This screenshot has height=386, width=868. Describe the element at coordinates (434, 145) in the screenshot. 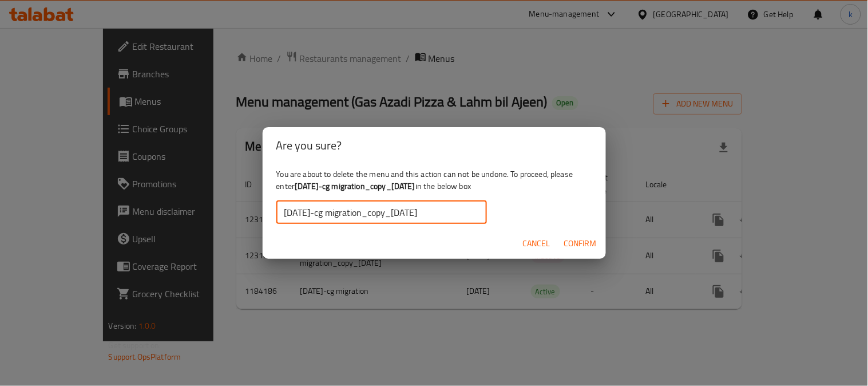

I see `h2: Are you sure?` at that location.